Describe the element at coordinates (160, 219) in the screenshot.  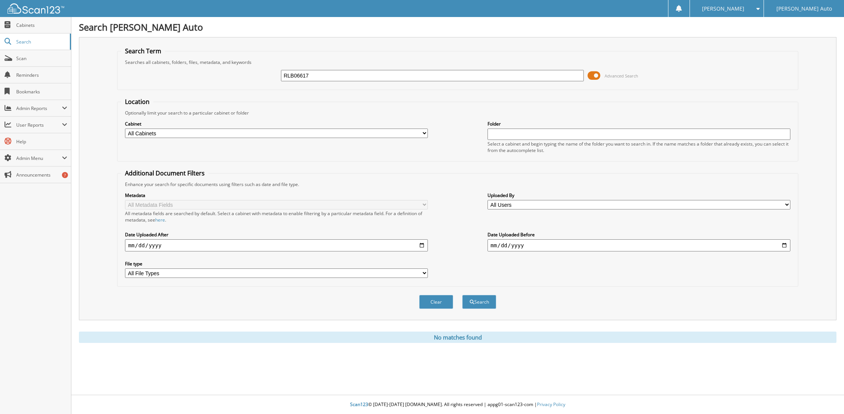
I see `a: here` at that location.